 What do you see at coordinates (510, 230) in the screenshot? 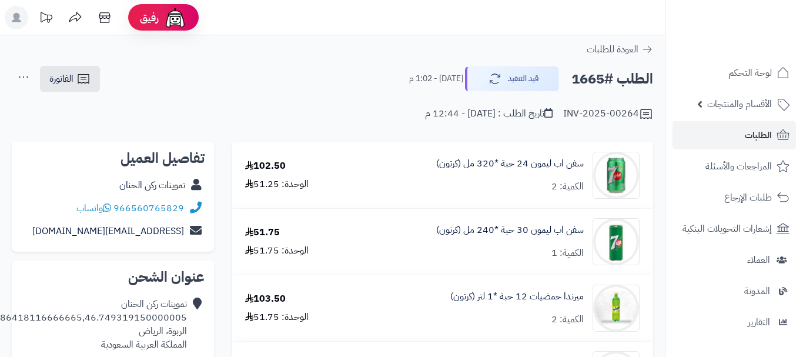
I see `a: سفن اب ليمون 30 حبة *240 مل (كرتون)` at bounding box center [510, 230].